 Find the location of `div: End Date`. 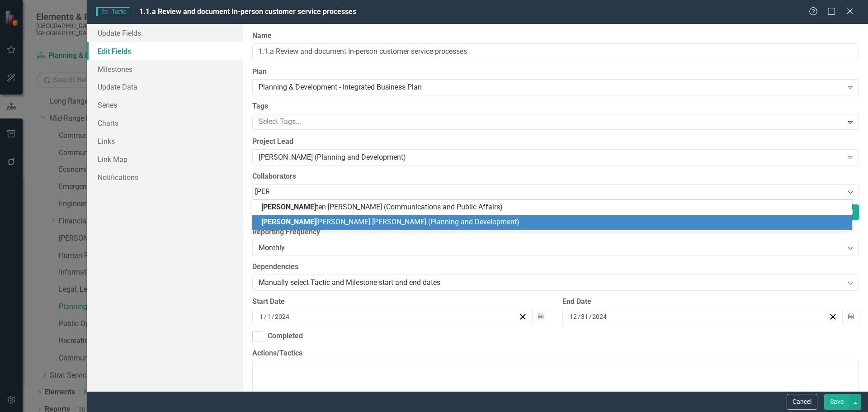

div: End Date is located at coordinates (710, 302).